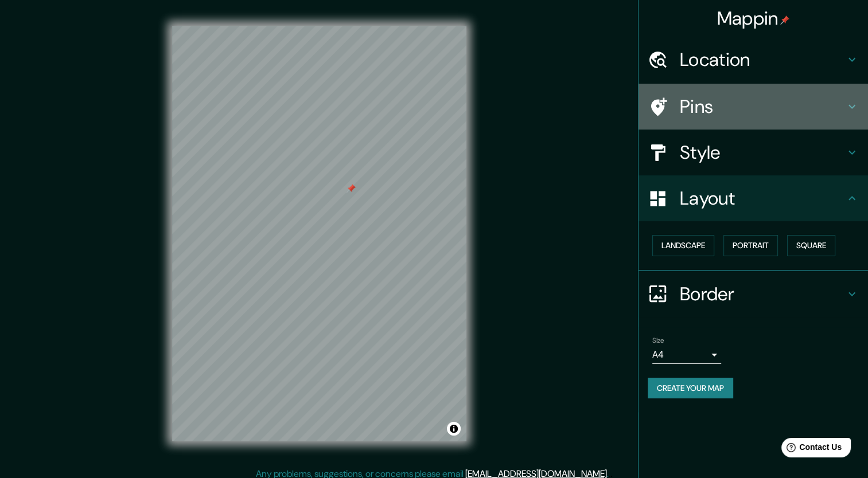 The height and width of the screenshot is (478, 868). I want to click on h4: Border, so click(762, 294).